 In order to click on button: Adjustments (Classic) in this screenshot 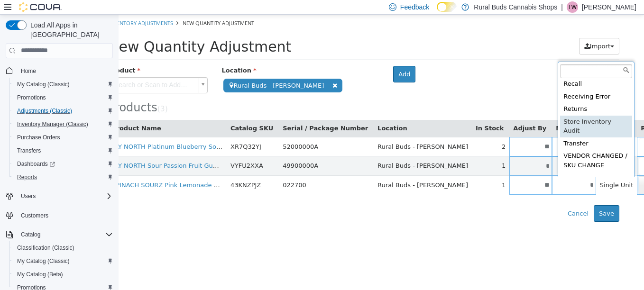, I will do `click(63, 111)`.